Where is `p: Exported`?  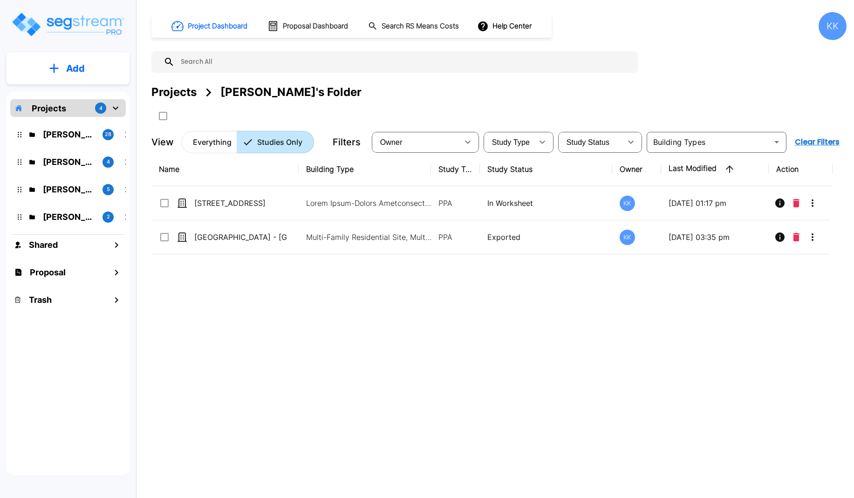
p: Exported is located at coordinates (546, 237).